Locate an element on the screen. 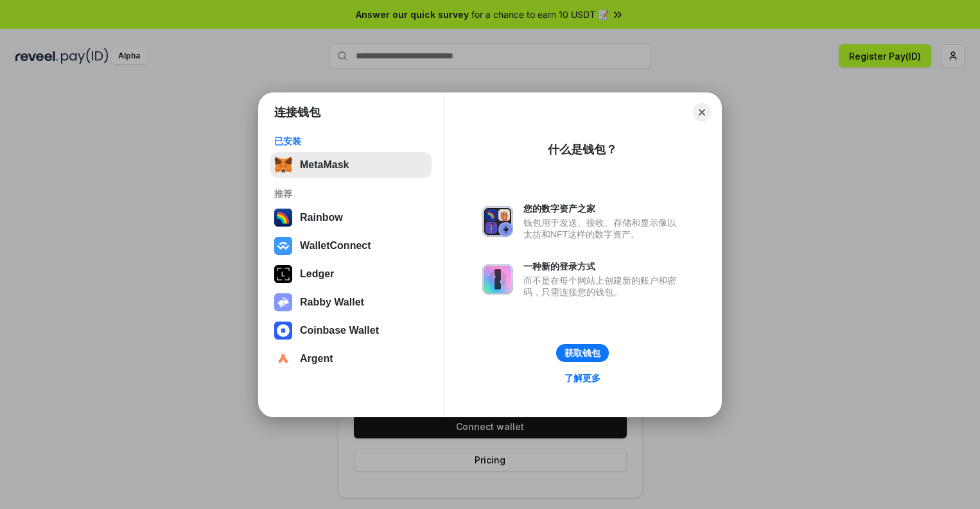 Image resolution: width=980 pixels, height=509 pixels. div: WalletConnect is located at coordinates (336, 246).